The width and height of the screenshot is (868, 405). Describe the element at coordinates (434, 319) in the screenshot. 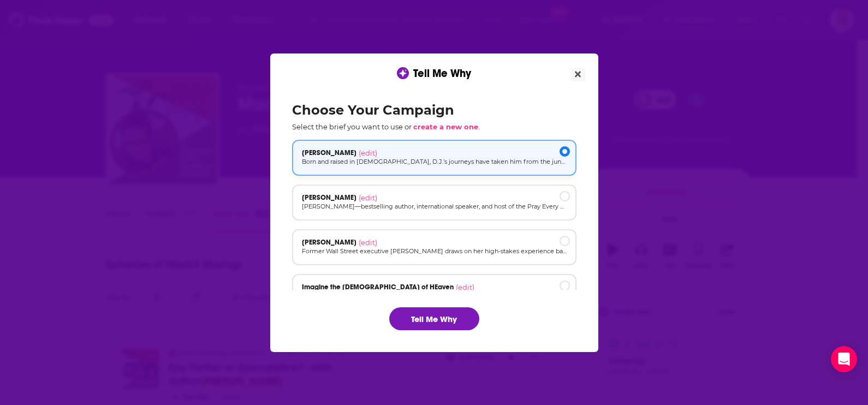

I see `button: Tell Me Why` at that location.